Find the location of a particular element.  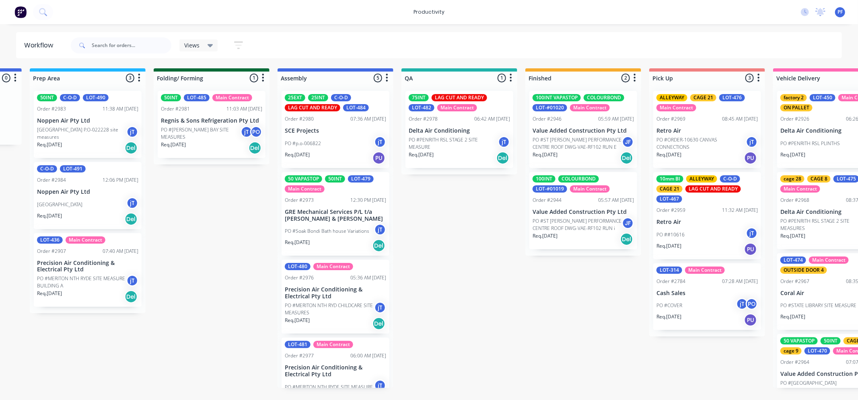

div: 100INT VAPASTOP is located at coordinates (557, 98).